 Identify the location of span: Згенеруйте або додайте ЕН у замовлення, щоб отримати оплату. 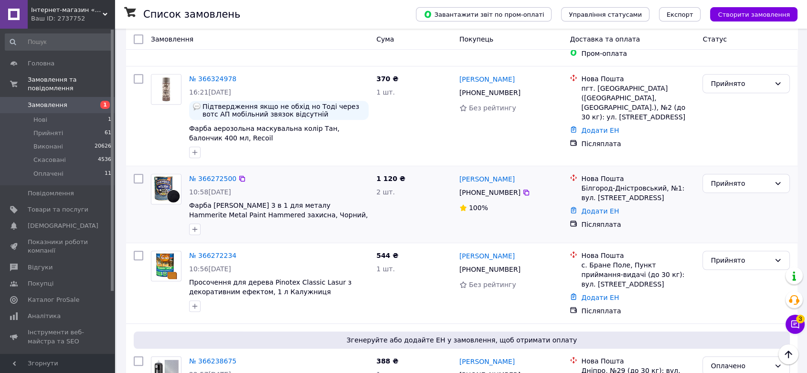
(462, 340).